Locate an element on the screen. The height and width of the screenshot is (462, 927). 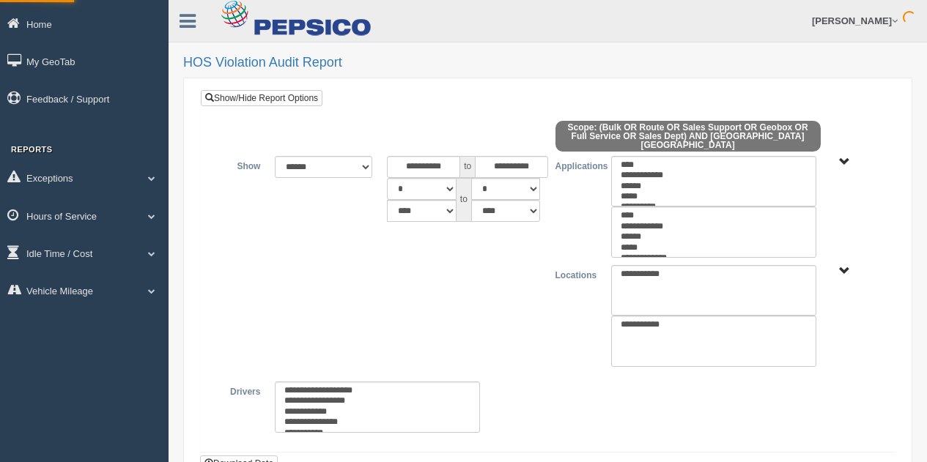
a: Show/Hide Report Options is located at coordinates (262, 98).